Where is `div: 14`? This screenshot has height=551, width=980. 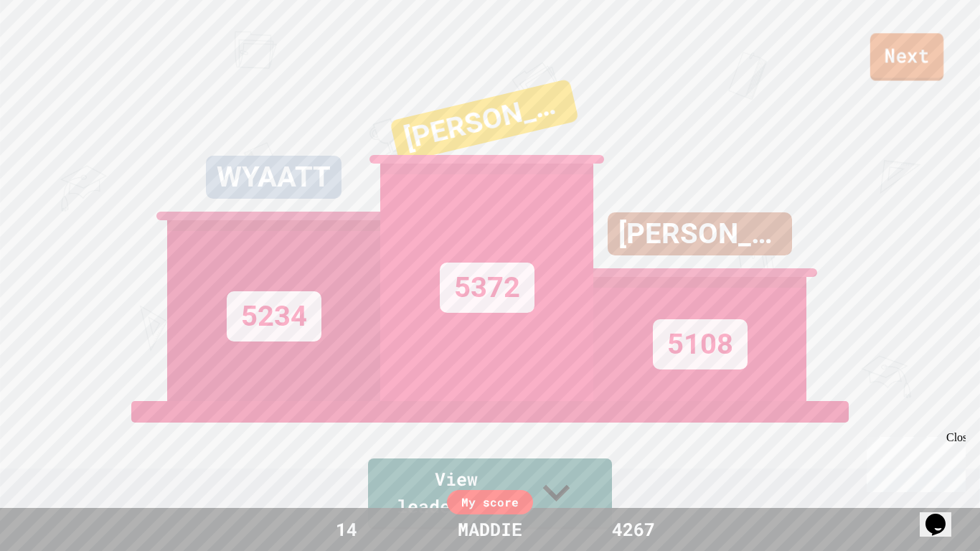
div: 14 is located at coordinates (346, 530).